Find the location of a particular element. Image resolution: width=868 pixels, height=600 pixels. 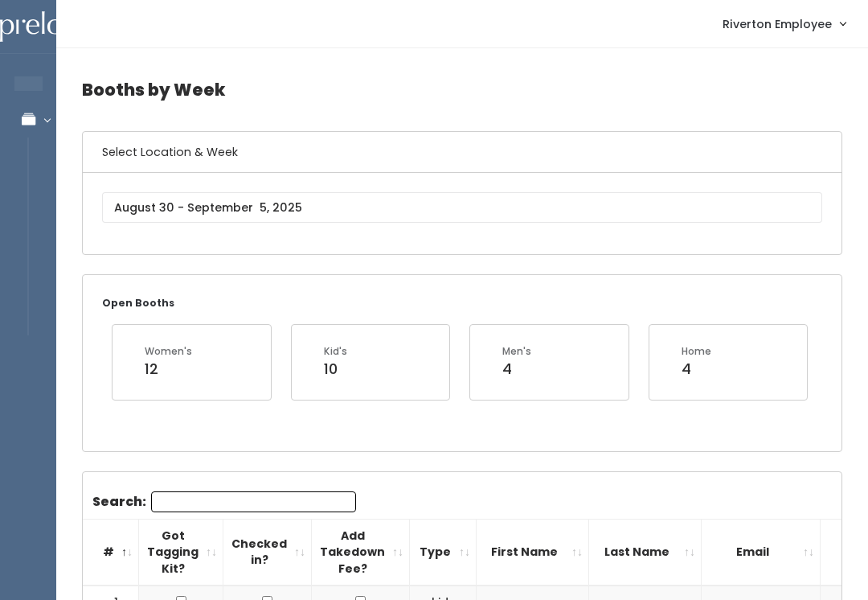

th: Got Tagging Kit?: activate to sort column ascending is located at coordinates (181, 552).